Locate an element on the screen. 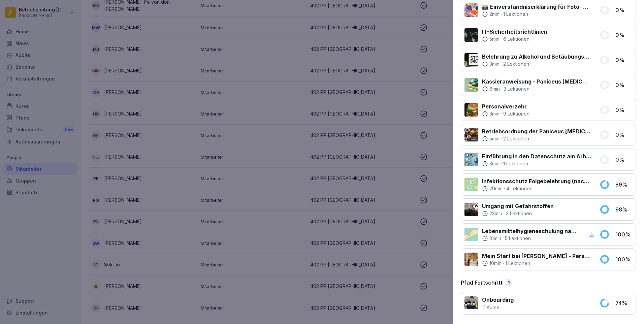 Image resolution: width=644 pixels, height=324 pixels. p: 4 Lektionen is located at coordinates (519, 189).